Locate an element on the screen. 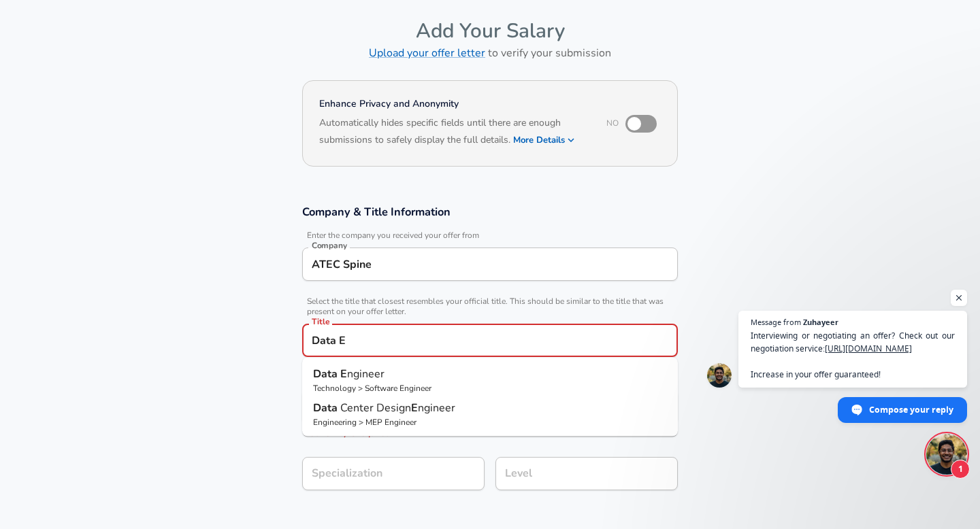 The width and height of the screenshot is (980, 529). h6: to verify your submission is located at coordinates (490, 53).